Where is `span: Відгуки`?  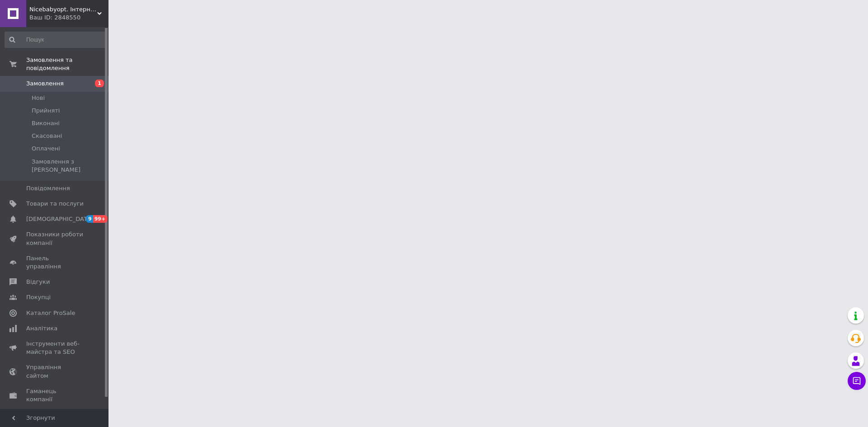
span: Відгуки is located at coordinates (38, 282).